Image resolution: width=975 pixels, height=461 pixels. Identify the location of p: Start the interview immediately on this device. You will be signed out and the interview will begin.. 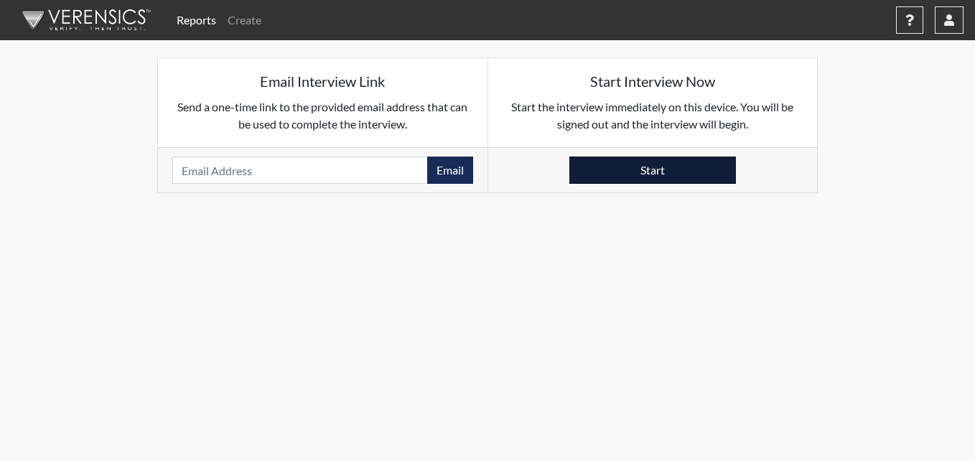
(653, 116).